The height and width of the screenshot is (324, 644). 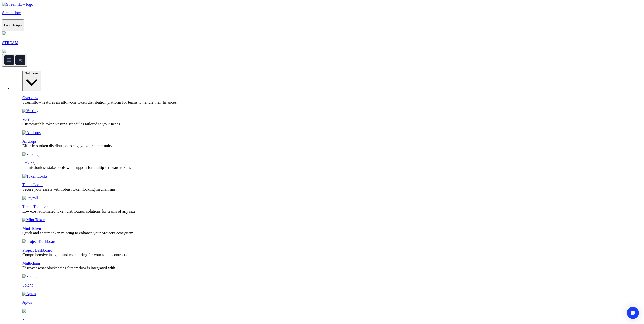 I want to click on p: STREAM, so click(x=322, y=43).